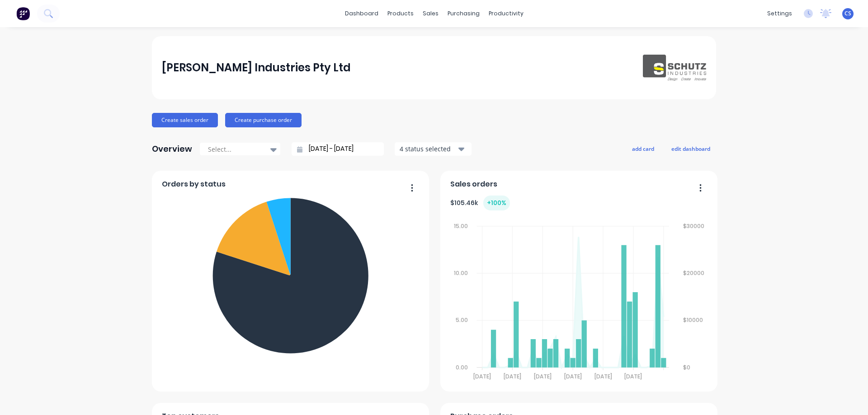 Image resolution: width=868 pixels, height=415 pixels. Describe the element at coordinates (461, 320) in the screenshot. I see `tspan: 5.00` at that location.